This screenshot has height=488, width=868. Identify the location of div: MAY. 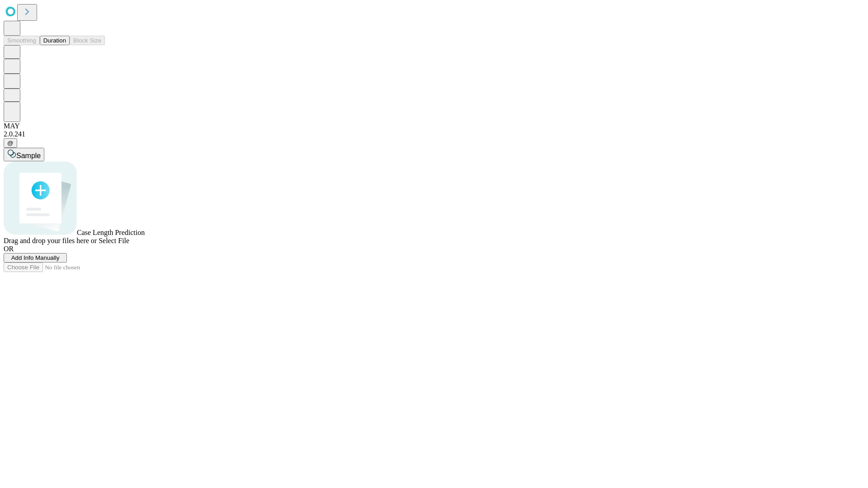
(434, 126).